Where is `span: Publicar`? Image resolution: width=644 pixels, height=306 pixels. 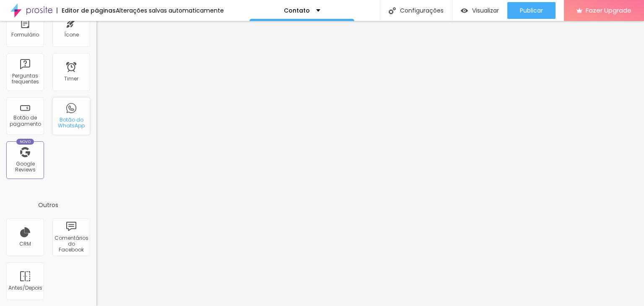 span: Publicar is located at coordinates (531, 10).